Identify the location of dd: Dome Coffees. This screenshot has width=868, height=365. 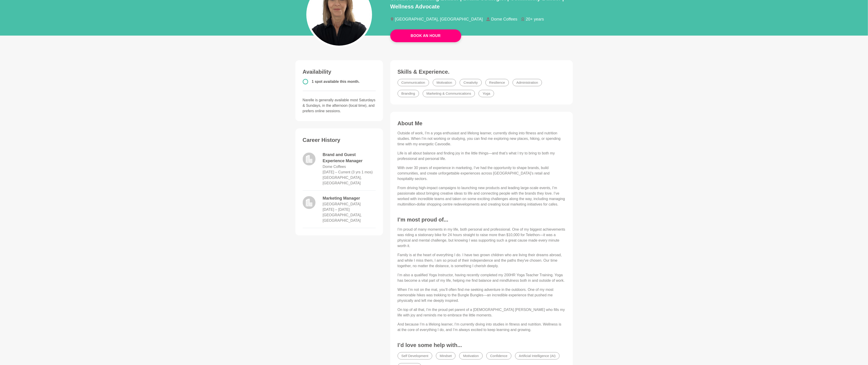
(335, 167).